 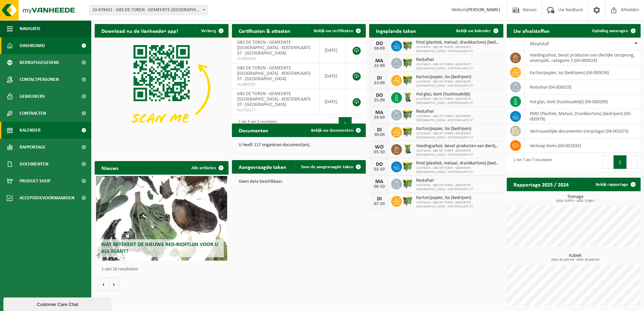 I want to click on span: Ophaling aanvragen, so click(x=610, y=31).